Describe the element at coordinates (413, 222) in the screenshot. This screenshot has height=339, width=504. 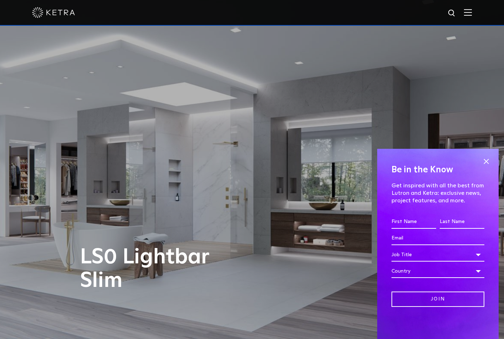
I see `input: First Name` at that location.